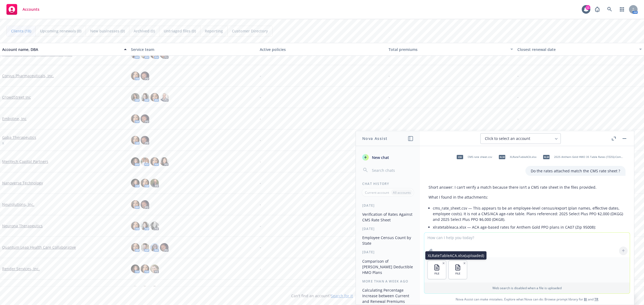 The height and width of the screenshot is (305, 644). I want to click on p: Current account, so click(377, 192).